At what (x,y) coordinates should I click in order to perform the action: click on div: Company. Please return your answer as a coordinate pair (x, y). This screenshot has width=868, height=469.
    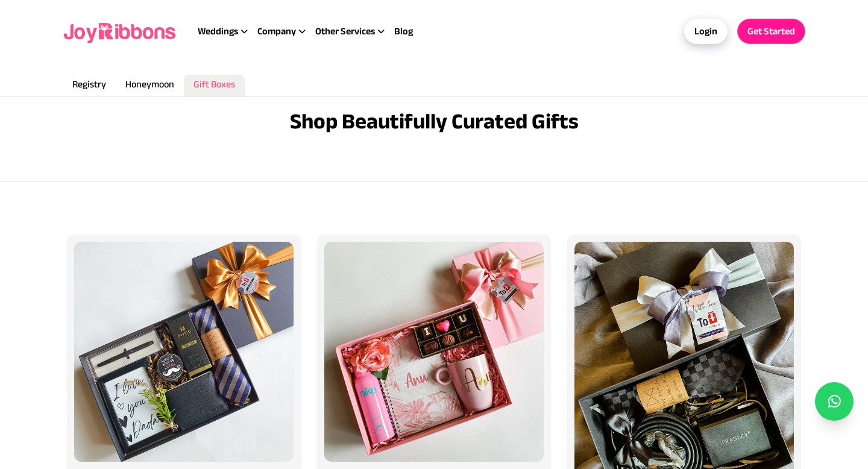
    Looking at the image, I should click on (286, 31).